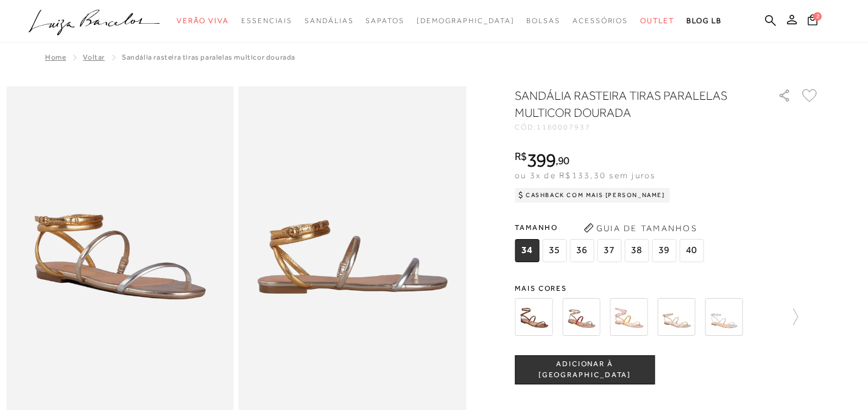 The height and width of the screenshot is (410, 868). What do you see at coordinates (533, 317) in the screenshot?
I see `img: RASTEIRA METALIZADA BRONZE` at bounding box center [533, 317].